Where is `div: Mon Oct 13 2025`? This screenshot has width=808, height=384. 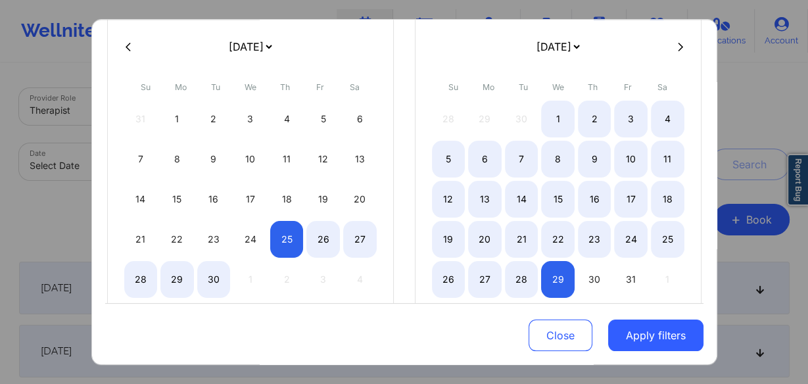
div: Mon Oct 13 2025 is located at coordinates (485, 199).